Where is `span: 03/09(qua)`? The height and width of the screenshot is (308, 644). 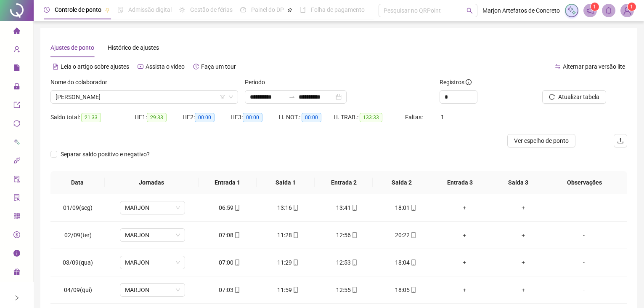
span: 03/09(qua) is located at coordinates (78, 262).